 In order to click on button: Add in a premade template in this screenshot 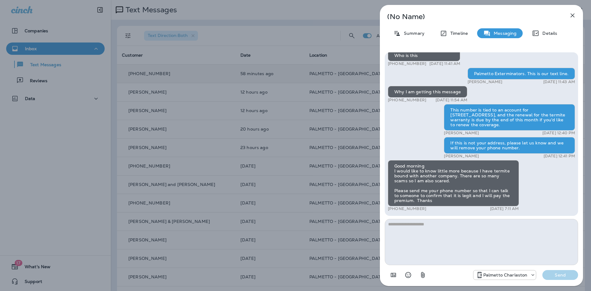, I will do `click(393, 275)`.